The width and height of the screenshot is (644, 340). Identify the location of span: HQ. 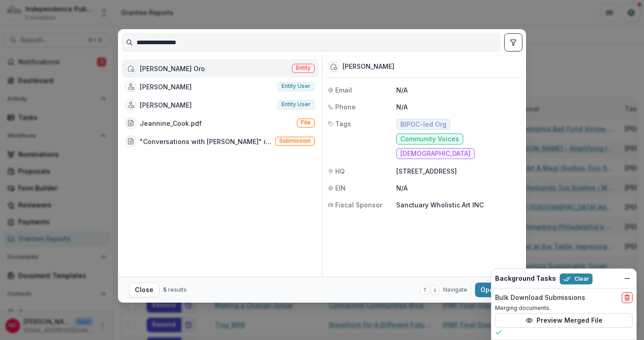
(340, 171).